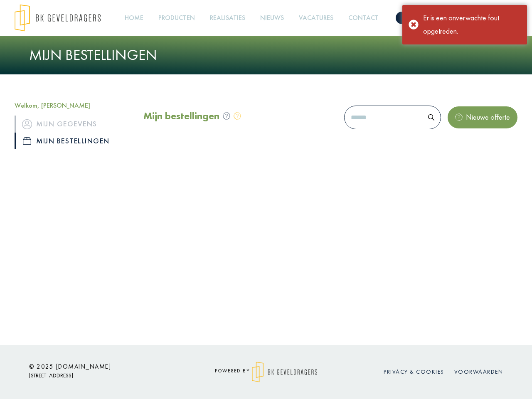  I want to click on span: Nieuwe offerte, so click(486, 117).